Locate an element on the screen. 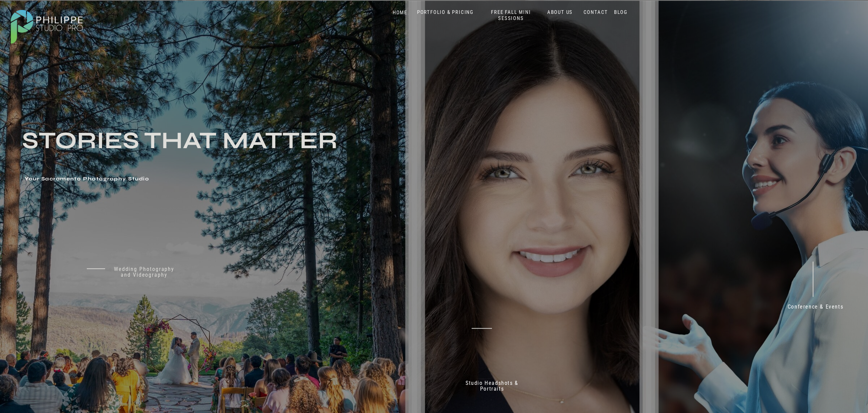 The image size is (868, 413). a: Studio Headshots & Portraits is located at coordinates (492, 387).